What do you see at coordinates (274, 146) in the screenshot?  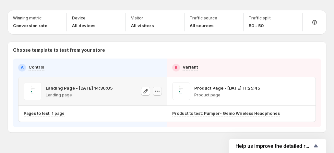 I see `span: Help us improve the detailed report for A/B campaigns` at bounding box center [274, 146].